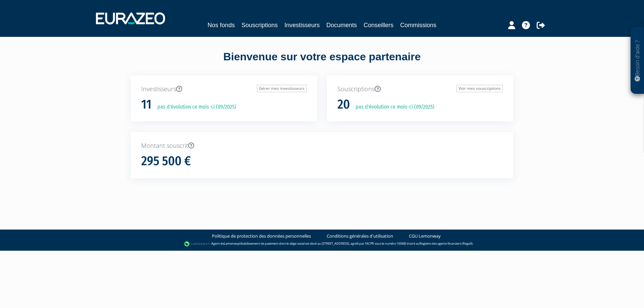 The image size is (644, 308). I want to click on p: Montant souscrit, so click(322, 146).